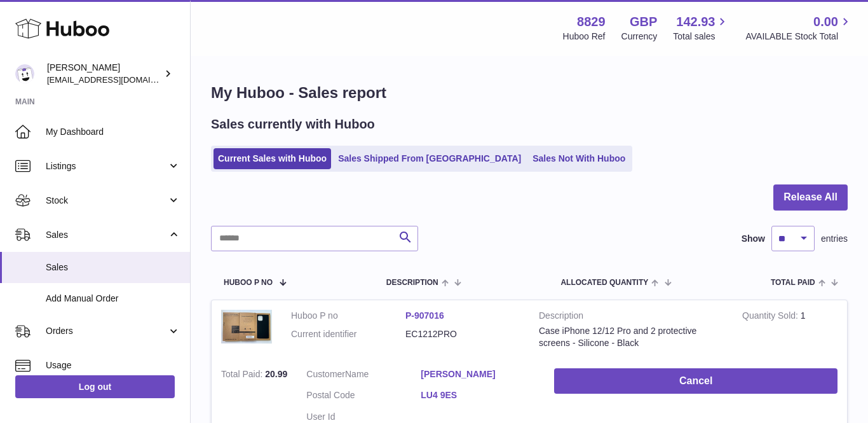 This screenshot has height=423, width=868. What do you see at coordinates (639, 37) in the screenshot?
I see `div: Currency` at bounding box center [639, 37].